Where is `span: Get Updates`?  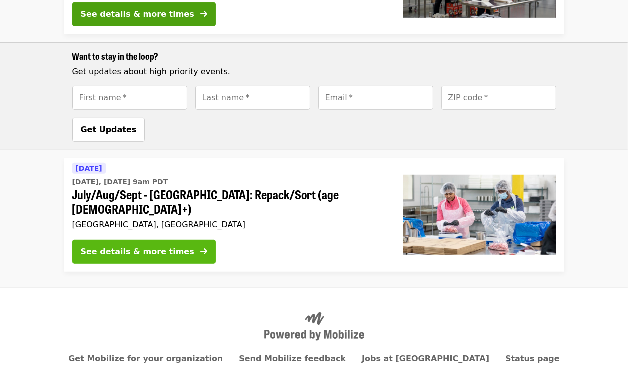 span: Get Updates is located at coordinates (109, 129).